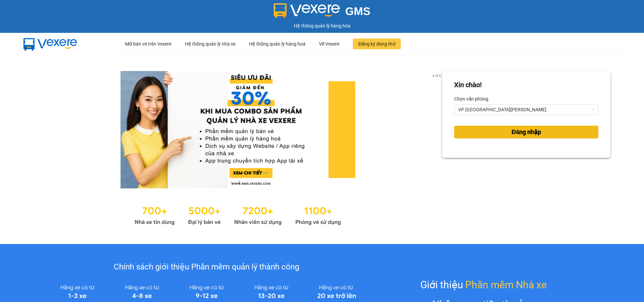  What do you see at coordinates (206, 267) in the screenshot?
I see `div: Chính sách giới thiệu Phần mềm quản lý thành công` at bounding box center [206, 267].